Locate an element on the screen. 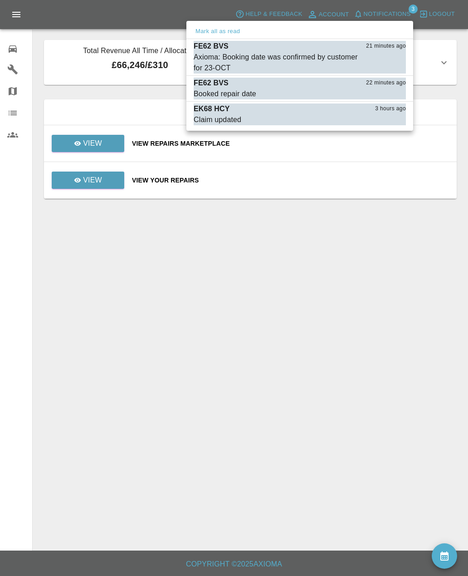 This screenshot has height=576, width=468. span: 22 minutes ago is located at coordinates (386, 83).